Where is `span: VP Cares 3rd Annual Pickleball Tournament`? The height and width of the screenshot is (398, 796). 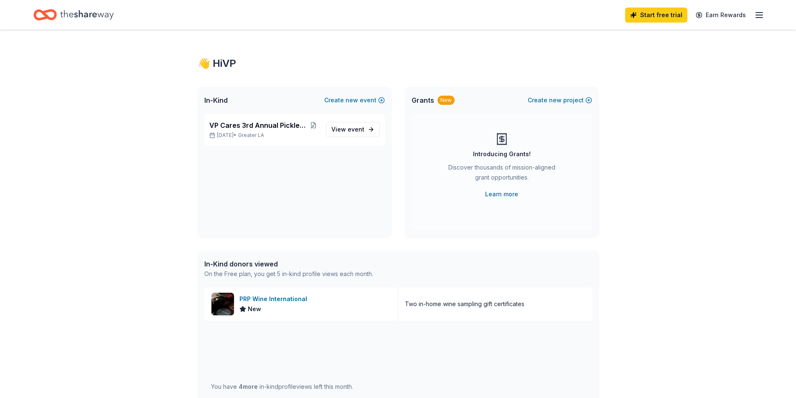
span: VP Cares 3rd Annual Pickleball Tournament is located at coordinates (259, 125).